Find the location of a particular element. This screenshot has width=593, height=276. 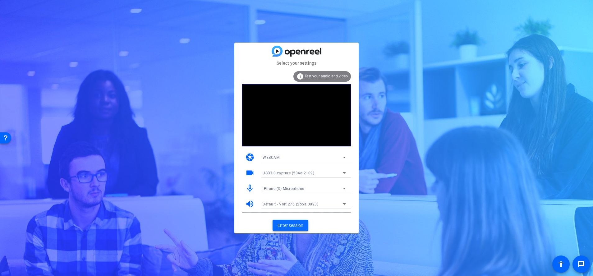

mat-icon: videocam is located at coordinates (250, 173).